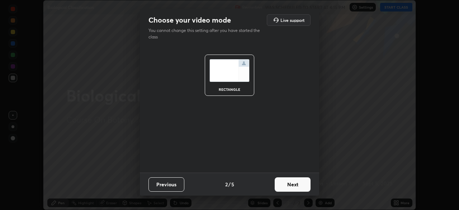  What do you see at coordinates (230, 70) in the screenshot?
I see `img: normalScreenIcon.ae25ed63.svg` at bounding box center [230, 70].